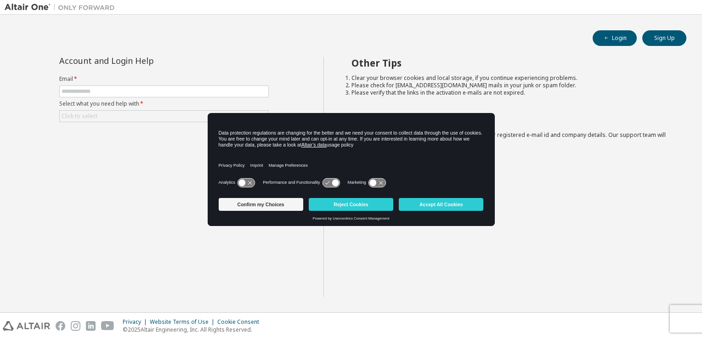 The width and height of the screenshot is (702, 339). What do you see at coordinates (91, 326) in the screenshot?
I see `img: linkedin.svg` at bounding box center [91, 326].